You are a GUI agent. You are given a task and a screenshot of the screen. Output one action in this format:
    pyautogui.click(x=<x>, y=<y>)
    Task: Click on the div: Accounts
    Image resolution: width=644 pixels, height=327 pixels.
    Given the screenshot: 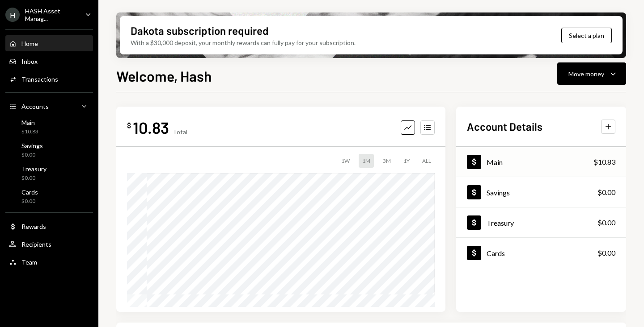 What is the action you would take?
    pyautogui.click(x=34, y=106)
    